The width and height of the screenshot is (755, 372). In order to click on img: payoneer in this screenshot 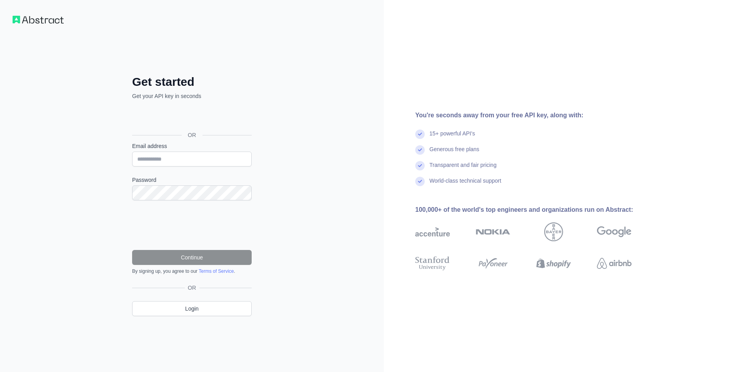, I will do `click(493, 263)`.